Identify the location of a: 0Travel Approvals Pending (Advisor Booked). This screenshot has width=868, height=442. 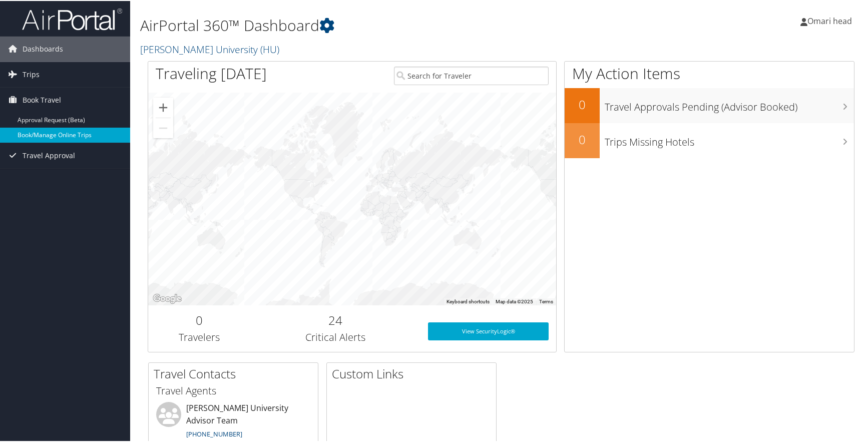
(709, 104).